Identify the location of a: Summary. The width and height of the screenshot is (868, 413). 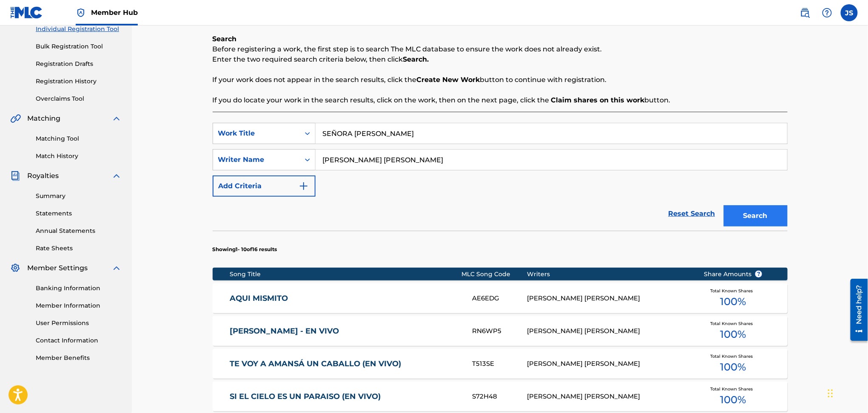
(79, 196).